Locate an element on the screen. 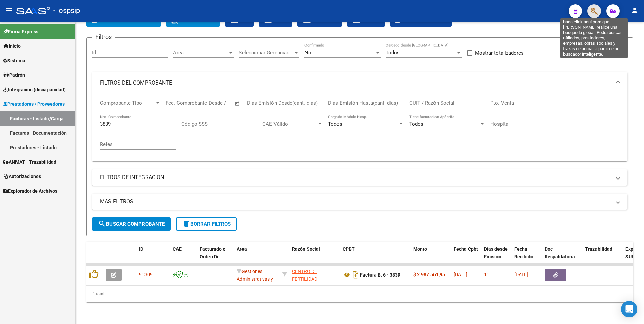  span: Firma Express is located at coordinates (21, 32).